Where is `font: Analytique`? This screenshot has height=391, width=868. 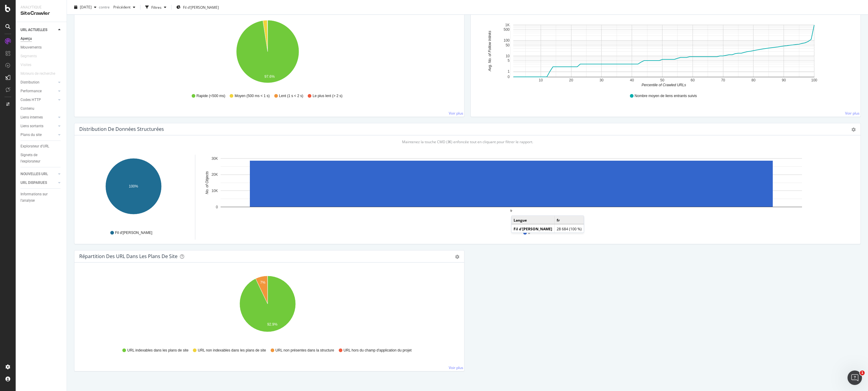
font: Analytique is located at coordinates (31, 7).